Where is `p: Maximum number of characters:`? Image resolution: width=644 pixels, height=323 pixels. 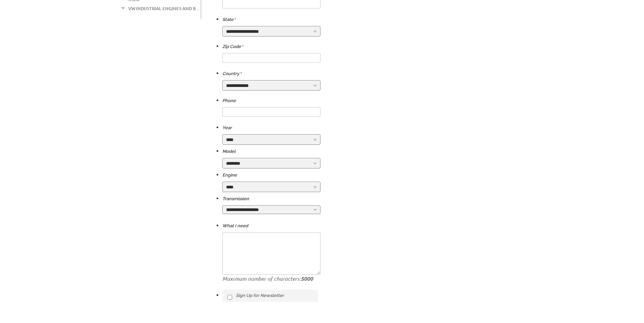 p: Maximum number of characters: is located at coordinates (271, 279).